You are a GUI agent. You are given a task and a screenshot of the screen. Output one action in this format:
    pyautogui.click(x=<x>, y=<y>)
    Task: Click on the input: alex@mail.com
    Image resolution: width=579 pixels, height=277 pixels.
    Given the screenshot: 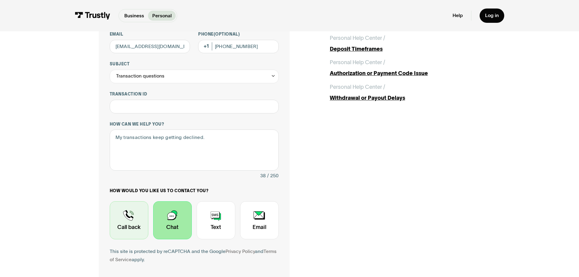 What is the action you would take?
    pyautogui.click(x=150, y=47)
    